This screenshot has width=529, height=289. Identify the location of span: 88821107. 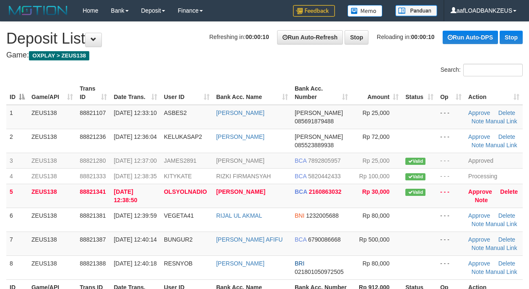
(93, 113).